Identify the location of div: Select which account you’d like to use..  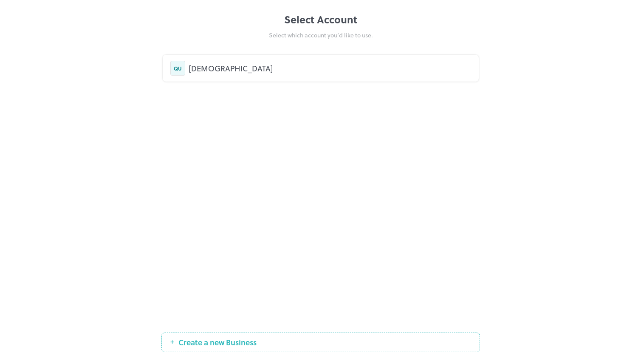
(320, 35).